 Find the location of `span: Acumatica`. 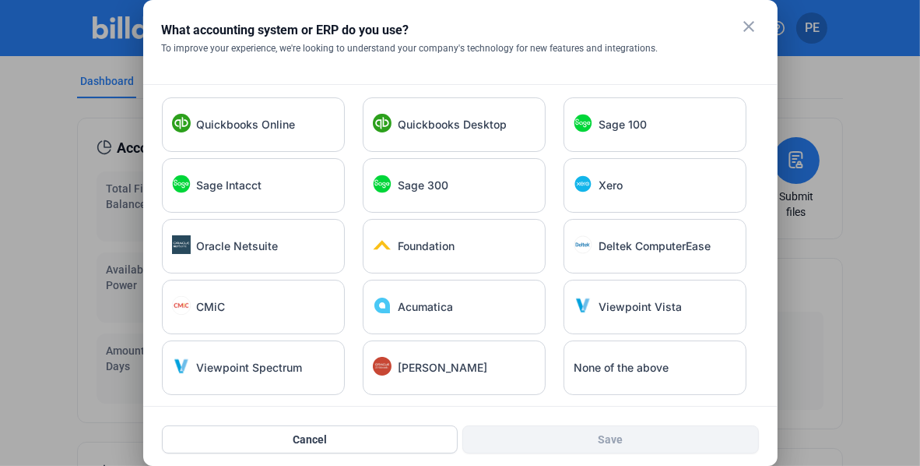

span: Acumatica is located at coordinates (425, 307).